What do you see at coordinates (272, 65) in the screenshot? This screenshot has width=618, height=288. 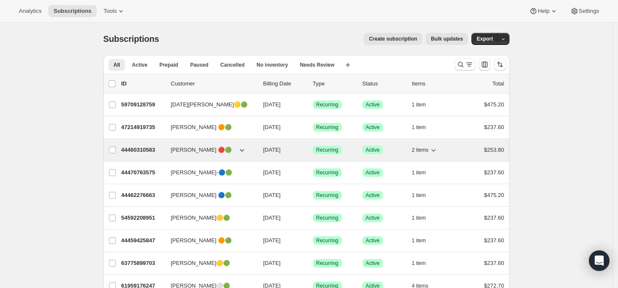 I see `span: No inventory` at bounding box center [272, 65].